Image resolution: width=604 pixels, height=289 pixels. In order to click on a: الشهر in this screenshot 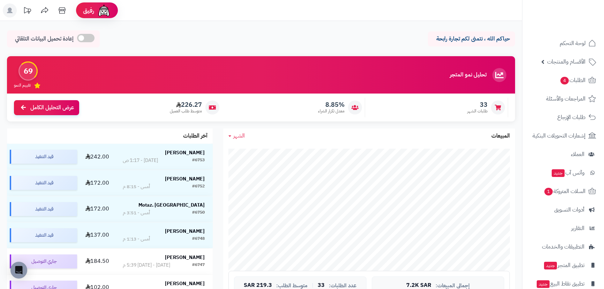, I will do `click(237, 136)`.